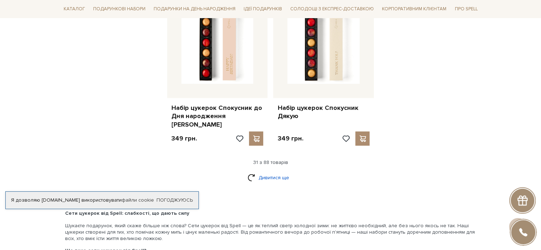 This screenshot has width=541, height=250. I want to click on a: Корпоративним клієнтам, so click(414, 9).